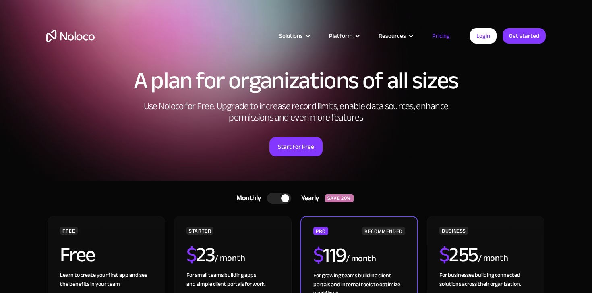 The height and width of the screenshot is (293, 592). Describe the element at coordinates (296, 112) in the screenshot. I see `h2: Use Noloco for Free. Upgrade to increase record limits, enable data sources, enhance permissions ...` at that location.